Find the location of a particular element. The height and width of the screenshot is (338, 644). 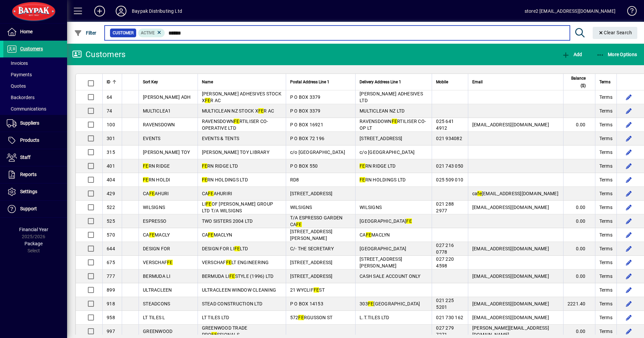

span: 401 is located at coordinates (111, 166).